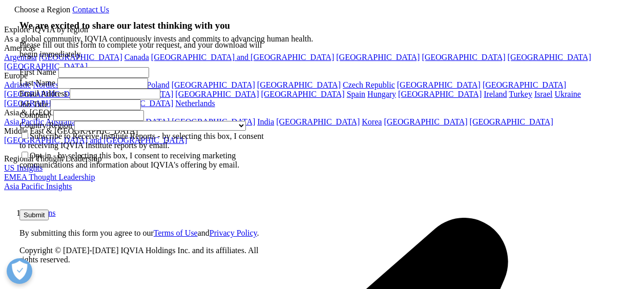 The width and height of the screenshot is (644, 289). Describe the element at coordinates (38, 83) in the screenshot. I see `label: Last Name` at that location.